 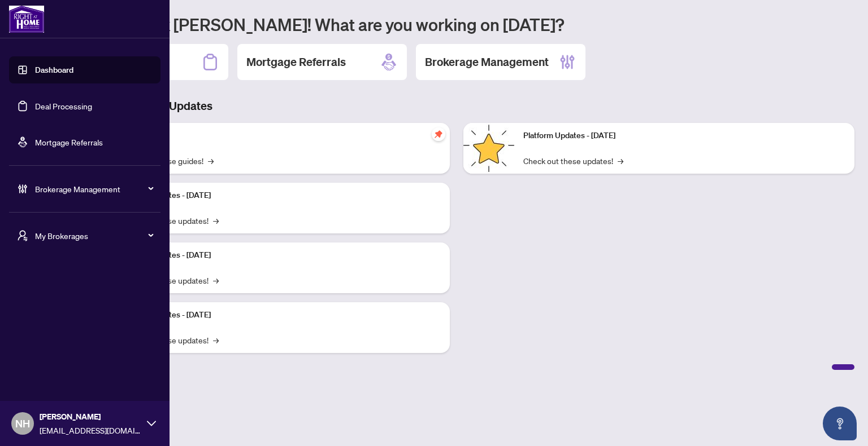 I want to click on h2: Brokerage Management, so click(x=486, y=62).